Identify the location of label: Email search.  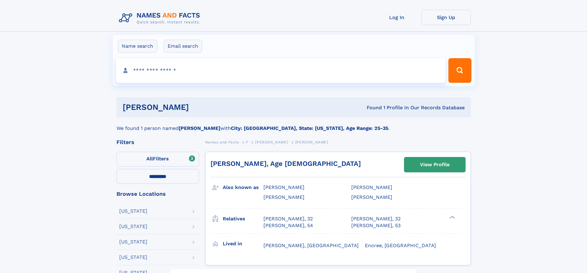
(183, 46).